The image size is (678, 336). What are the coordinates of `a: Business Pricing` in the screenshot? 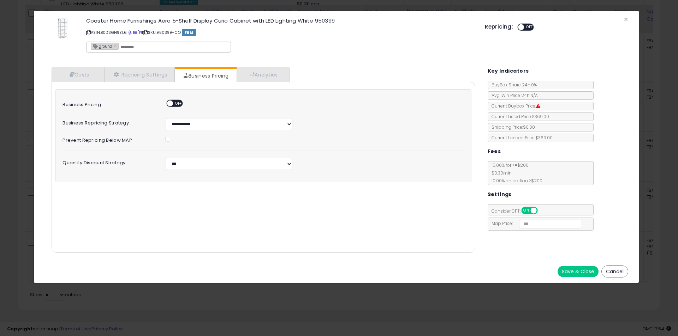 It's located at (205, 76).